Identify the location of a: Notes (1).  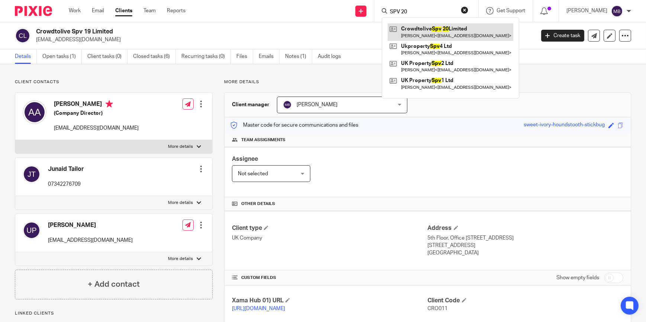
(299, 57).